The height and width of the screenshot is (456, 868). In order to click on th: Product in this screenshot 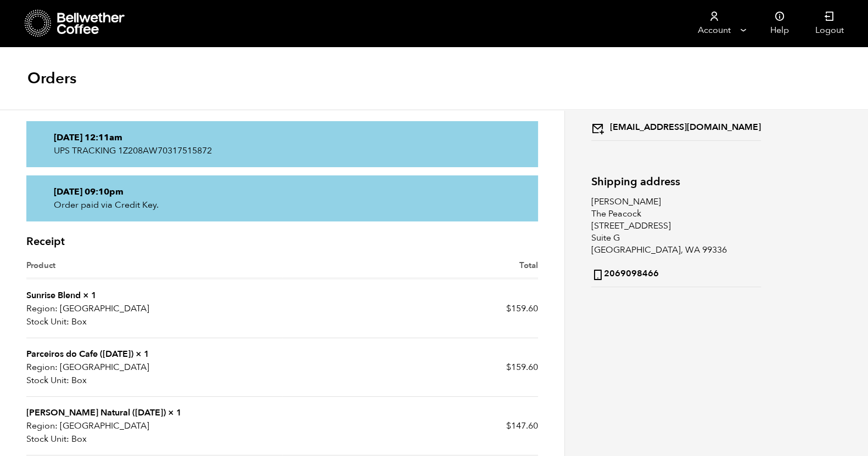, I will do `click(154, 269)`.